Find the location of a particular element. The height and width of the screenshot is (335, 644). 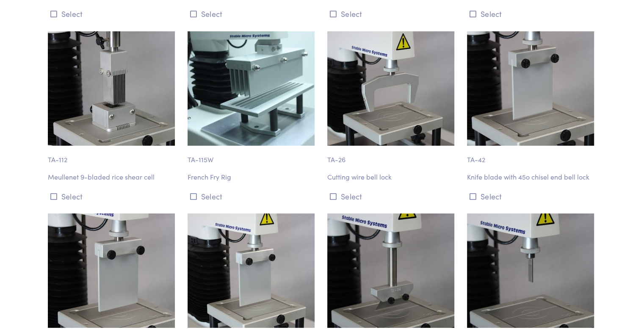

img: ta-44_craft-knife.jpg is located at coordinates (391, 271).